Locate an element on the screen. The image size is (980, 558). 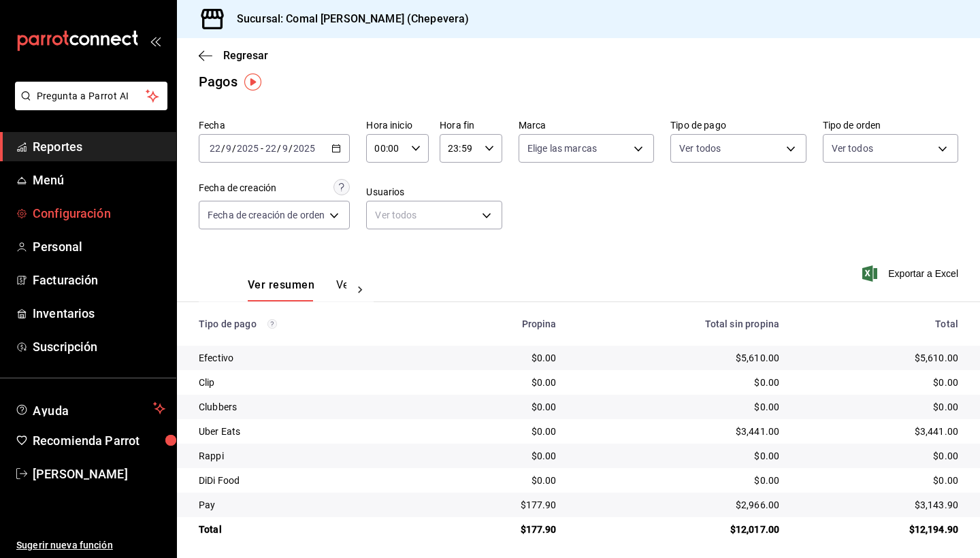
img: Tooltip marker is located at coordinates (253, 82).